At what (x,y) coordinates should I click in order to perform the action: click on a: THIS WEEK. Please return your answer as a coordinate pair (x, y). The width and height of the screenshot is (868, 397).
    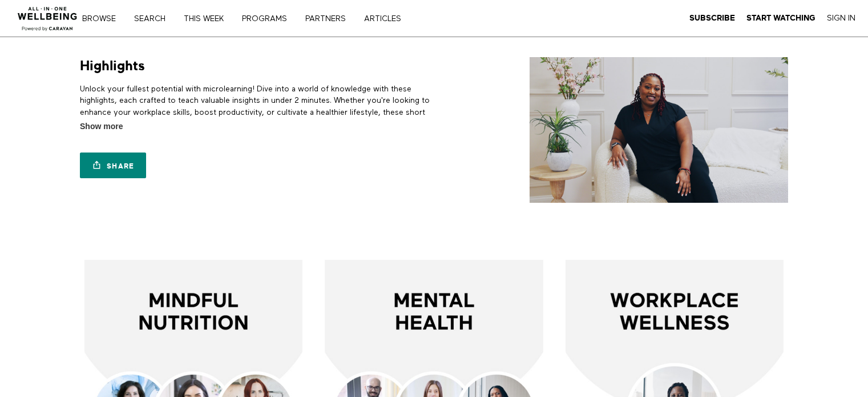
    Looking at the image, I should click on (208, 19).